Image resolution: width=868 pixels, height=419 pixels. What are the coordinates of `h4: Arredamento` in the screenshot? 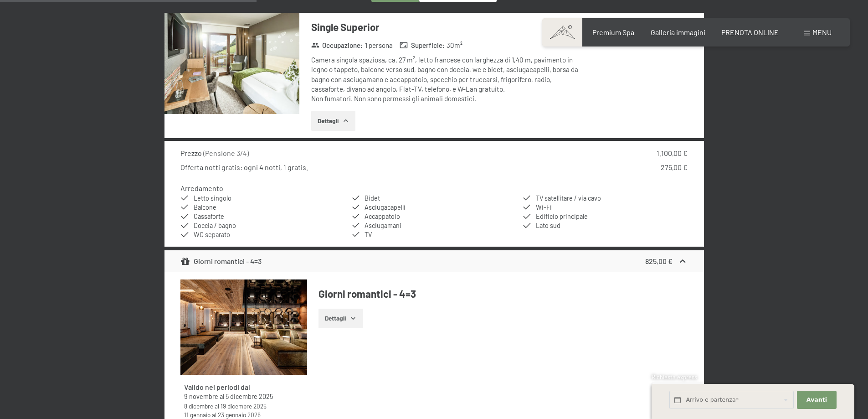 It's located at (202, 188).